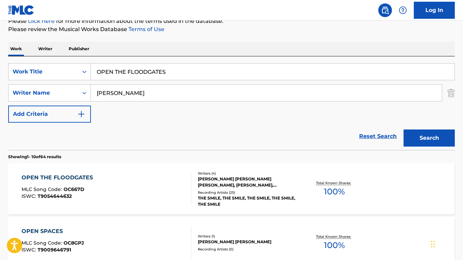 Image resolution: width=463 pixels, height=260 pixels. What do you see at coordinates (434, 10) in the screenshot?
I see `a: Log In` at bounding box center [434, 10].